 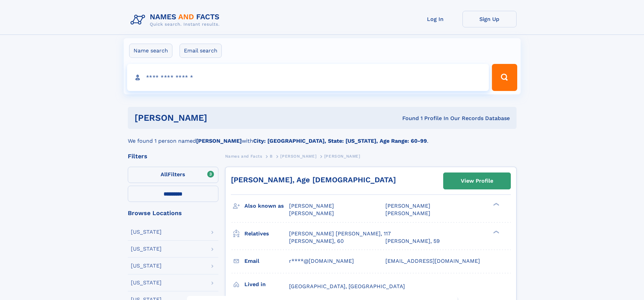 What do you see at coordinates (244, 156) in the screenshot?
I see `a: Names and Facts` at bounding box center [244, 156].